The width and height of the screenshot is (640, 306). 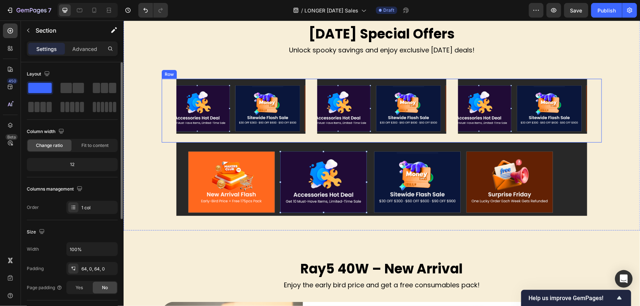 I want to click on span: Draft, so click(x=388, y=10).